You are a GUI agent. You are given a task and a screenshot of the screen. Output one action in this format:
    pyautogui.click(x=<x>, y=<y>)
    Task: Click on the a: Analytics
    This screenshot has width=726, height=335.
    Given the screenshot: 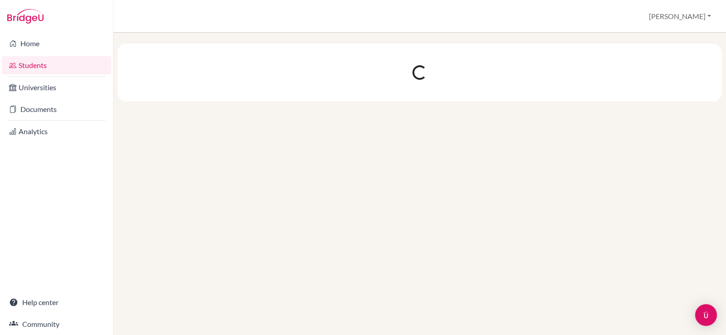 What is the action you would take?
    pyautogui.click(x=56, y=131)
    